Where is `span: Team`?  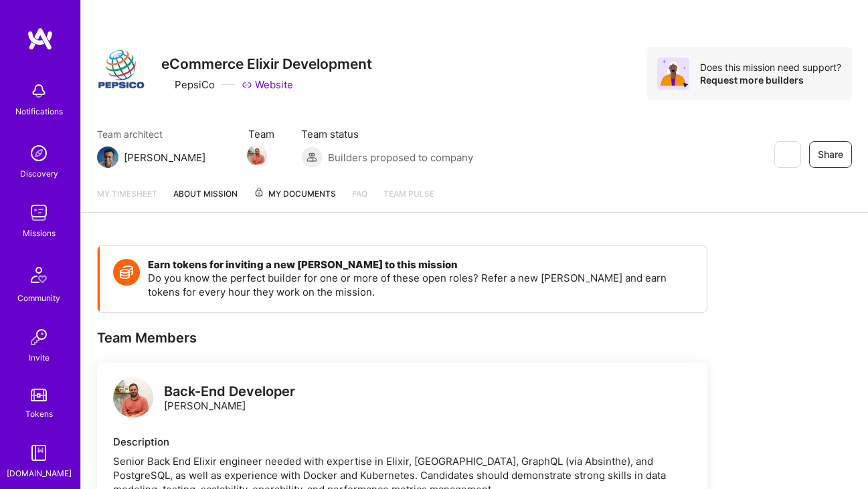
span: Team is located at coordinates (261, 134).